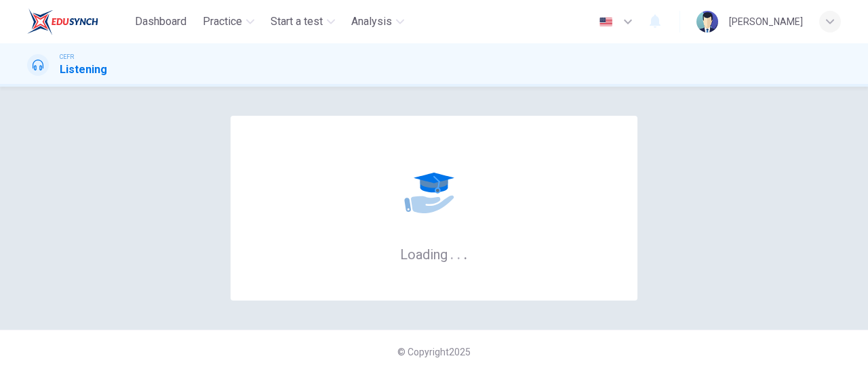 This screenshot has height=373, width=868. I want to click on span: Dashboard, so click(160, 22).